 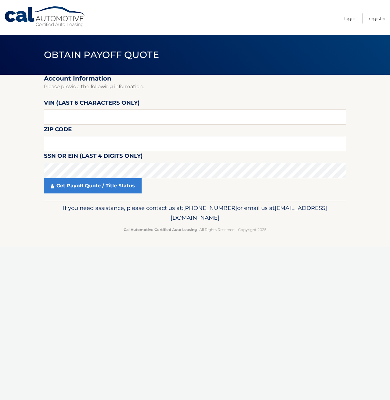 I want to click on span: Obtain Payoff Quote, so click(x=101, y=55).